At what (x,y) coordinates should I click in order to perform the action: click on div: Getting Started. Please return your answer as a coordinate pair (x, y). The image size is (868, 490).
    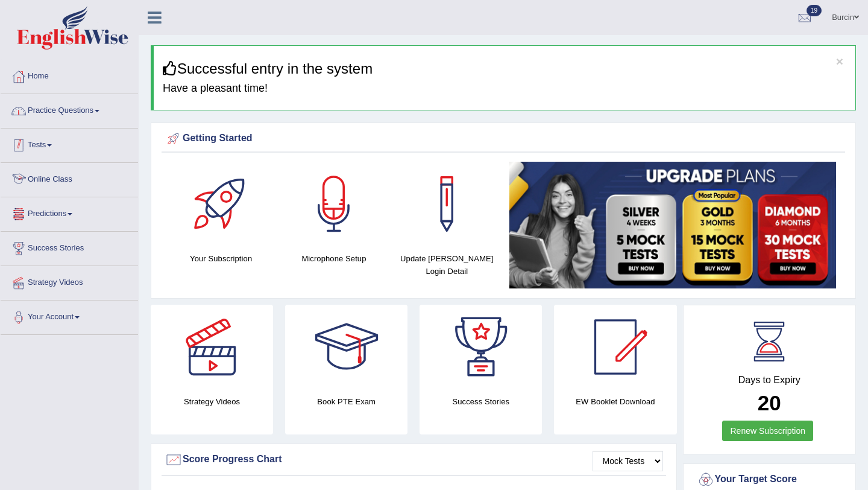
    Looking at the image, I should click on (503, 139).